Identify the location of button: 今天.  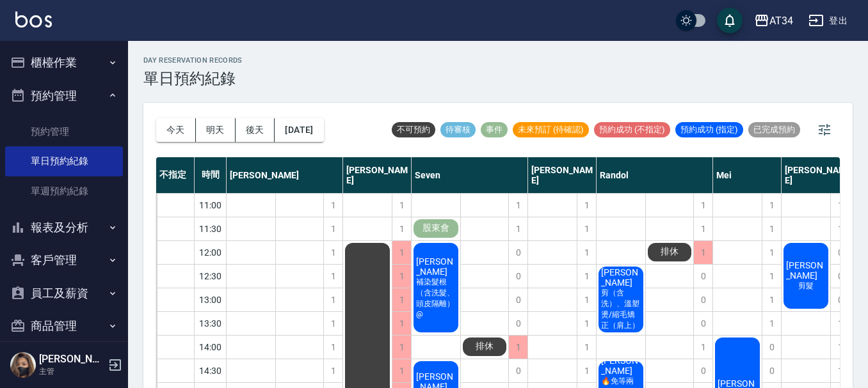
(176, 130).